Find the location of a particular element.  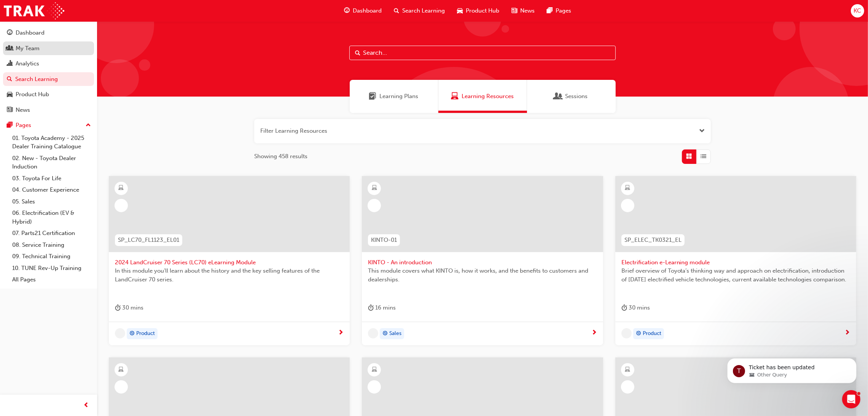

span: SP_ELEC_TK0321_EL is located at coordinates (653, 240).